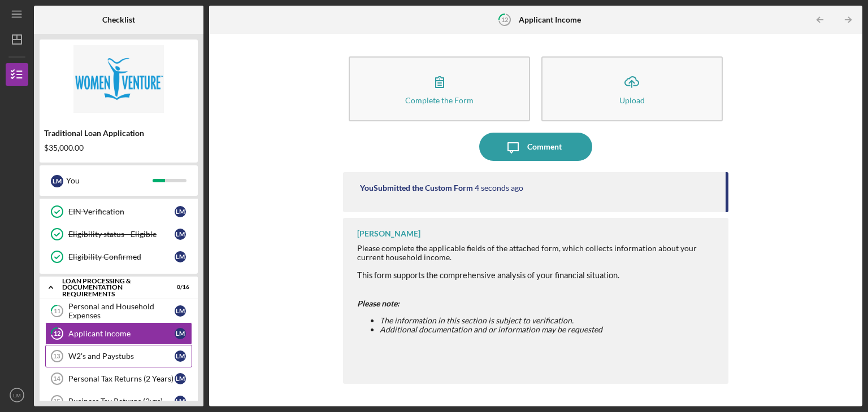  Describe the element at coordinates (537, 253) in the screenshot. I see `div: Please complete the applicable fields of the attached form, which collects information about your...` at that location.